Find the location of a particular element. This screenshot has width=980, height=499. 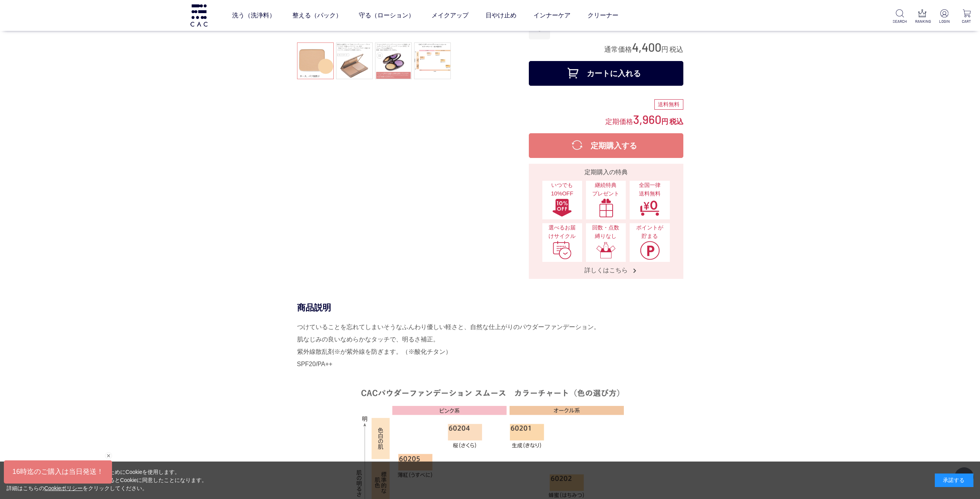

div: 承諾する is located at coordinates (954, 480).